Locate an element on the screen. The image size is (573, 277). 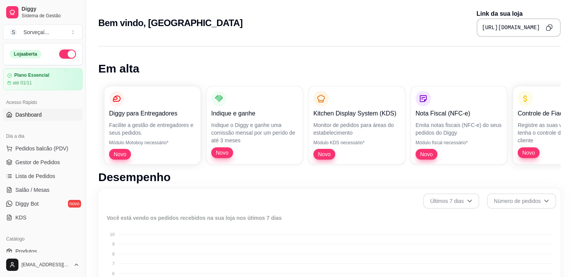
span: Diggy is located at coordinates (50, 9).